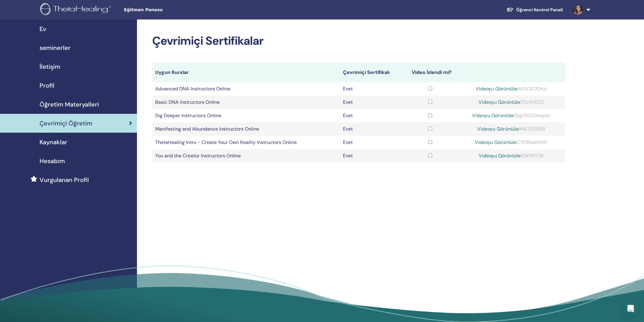 The width and height of the screenshot is (644, 322). I want to click on a: Öğrenci Kontrol Paneli, so click(535, 9).